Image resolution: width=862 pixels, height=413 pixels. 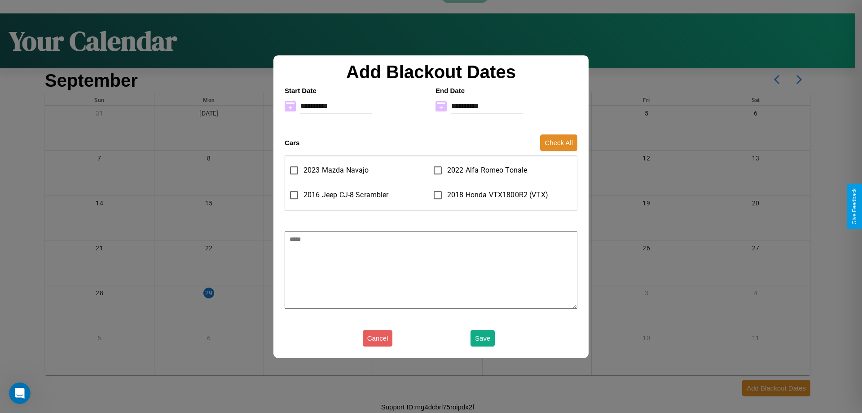 What do you see at coordinates (431, 72) in the screenshot?
I see `h2: Add Blackout Dates` at bounding box center [431, 72].